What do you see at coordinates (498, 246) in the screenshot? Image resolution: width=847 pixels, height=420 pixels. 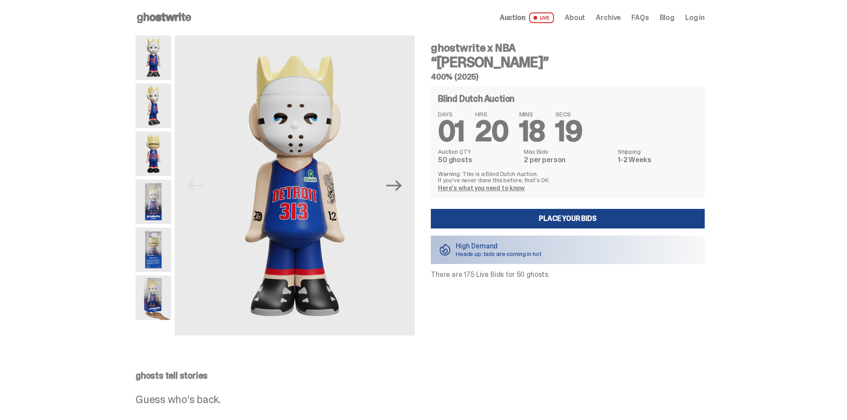 I see `p: High Demand` at bounding box center [498, 246].